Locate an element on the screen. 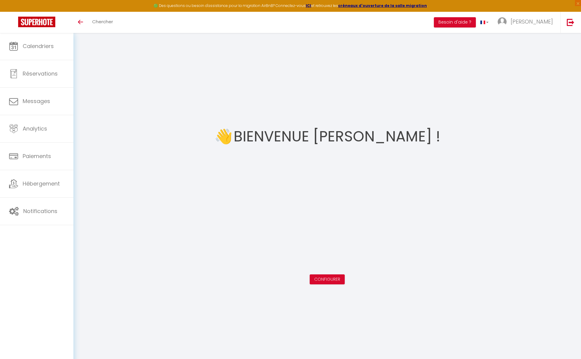 The width and height of the screenshot is (581, 359). img: logout is located at coordinates (571, 22).